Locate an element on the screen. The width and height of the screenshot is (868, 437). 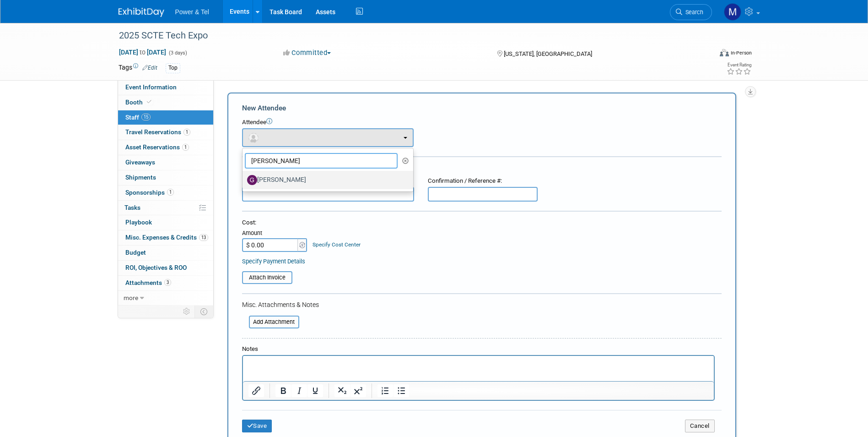
td: Tags is located at coordinates (138, 68).